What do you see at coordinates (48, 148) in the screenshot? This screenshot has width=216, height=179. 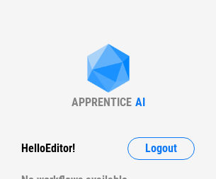 I see `div: Hello Editor !` at bounding box center [48, 148].